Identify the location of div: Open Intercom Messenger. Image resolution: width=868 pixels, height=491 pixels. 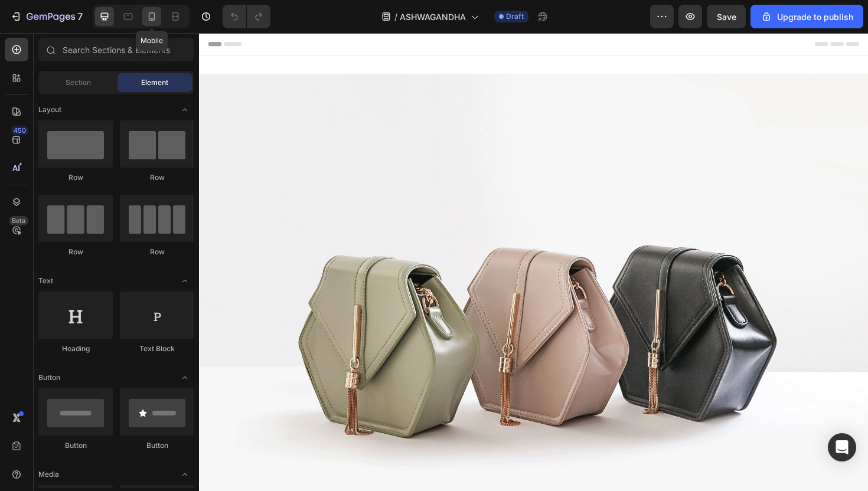
(842, 447).